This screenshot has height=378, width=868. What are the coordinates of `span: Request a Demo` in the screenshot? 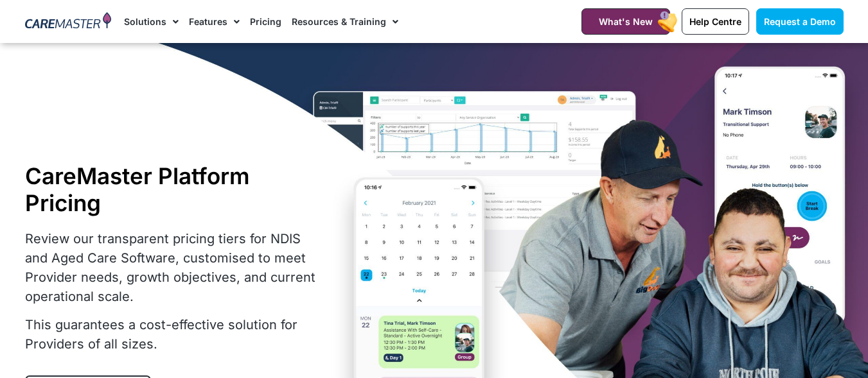 It's located at (800, 21).